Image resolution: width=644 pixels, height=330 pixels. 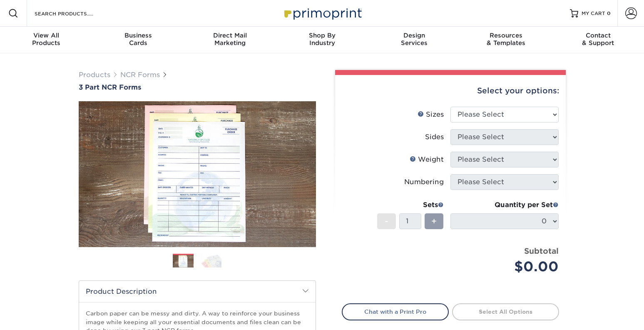 I want to click on div: Cards, so click(x=138, y=39).